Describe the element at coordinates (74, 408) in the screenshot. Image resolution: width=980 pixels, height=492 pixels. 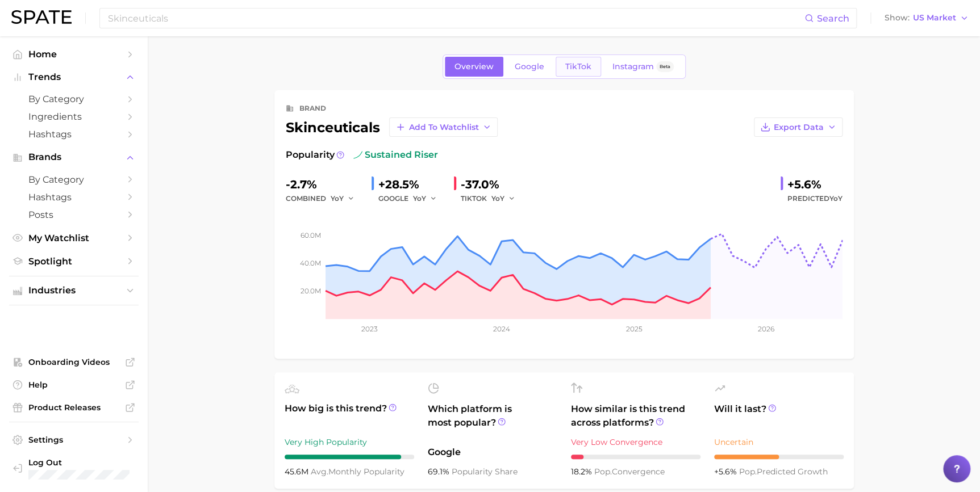
I see `span: Product Releases` at that location.